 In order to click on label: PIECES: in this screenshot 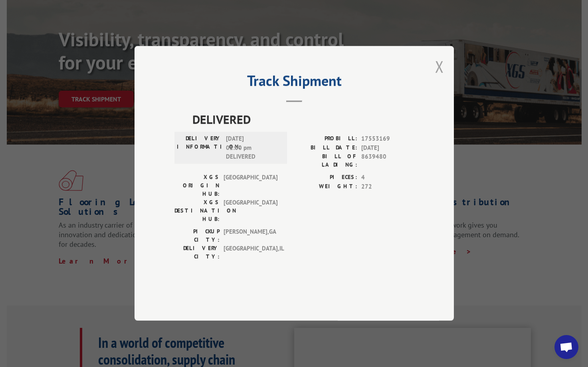, I will do `click(325, 178)`.